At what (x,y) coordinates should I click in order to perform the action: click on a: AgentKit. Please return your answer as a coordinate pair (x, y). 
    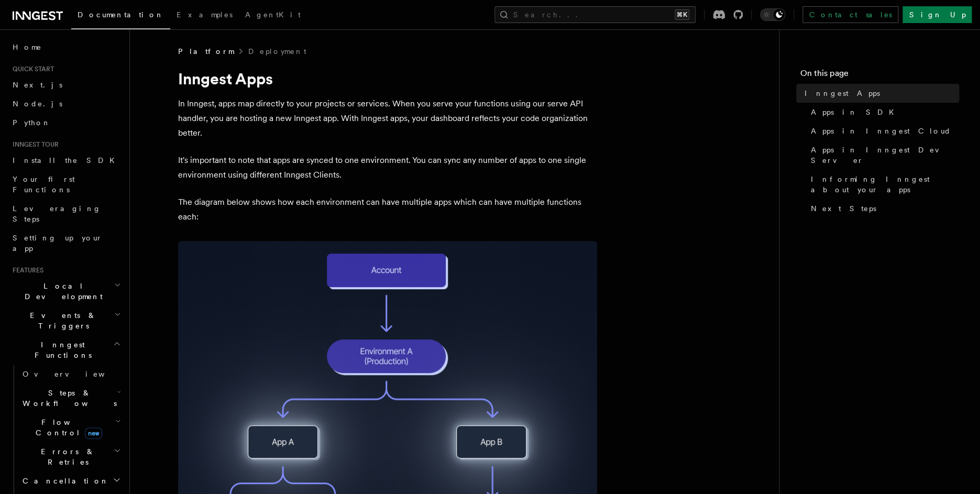
    Looking at the image, I should click on (273, 15).